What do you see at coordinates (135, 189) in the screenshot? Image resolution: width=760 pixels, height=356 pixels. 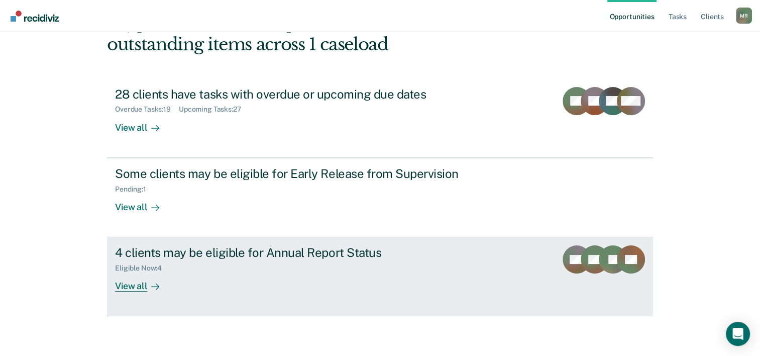 I see `div: Pending : 1` at bounding box center [135, 189].